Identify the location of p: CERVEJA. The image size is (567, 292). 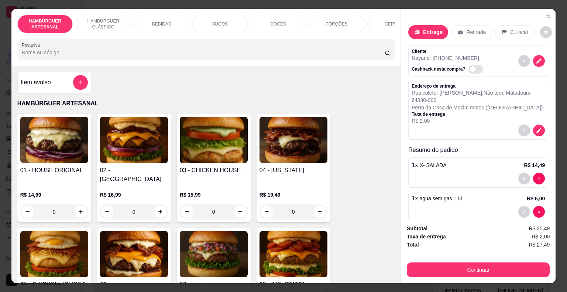
(394, 24).